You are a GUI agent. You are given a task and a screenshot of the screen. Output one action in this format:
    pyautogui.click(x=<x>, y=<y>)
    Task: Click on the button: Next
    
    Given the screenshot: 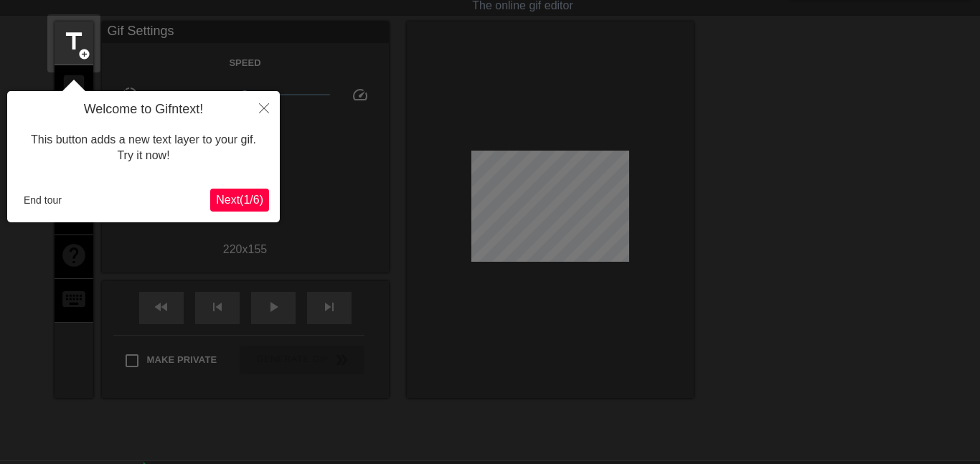 What is the action you would take?
    pyautogui.click(x=240, y=200)
    